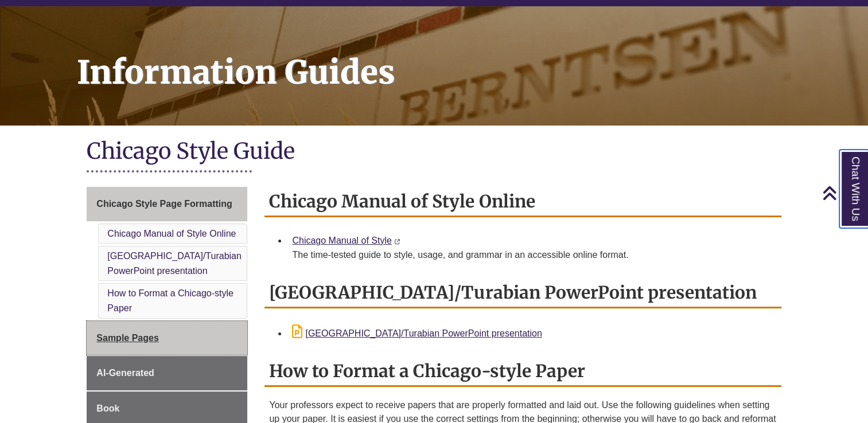 This screenshot has height=423, width=868. Describe the element at coordinates (171, 233) in the screenshot. I see `a: Chicago Manual of Style Online` at that location.